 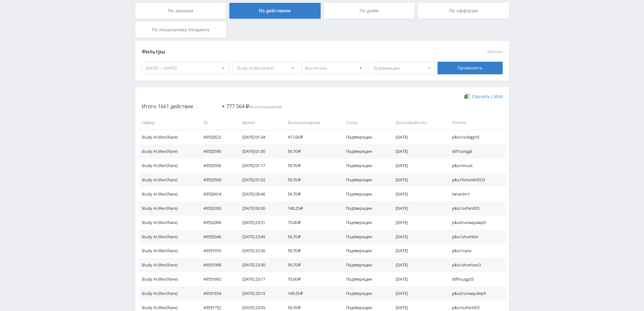 What do you see at coordinates (216, 237) in the screenshot?
I see `td: #9552046` at bounding box center [216, 237].